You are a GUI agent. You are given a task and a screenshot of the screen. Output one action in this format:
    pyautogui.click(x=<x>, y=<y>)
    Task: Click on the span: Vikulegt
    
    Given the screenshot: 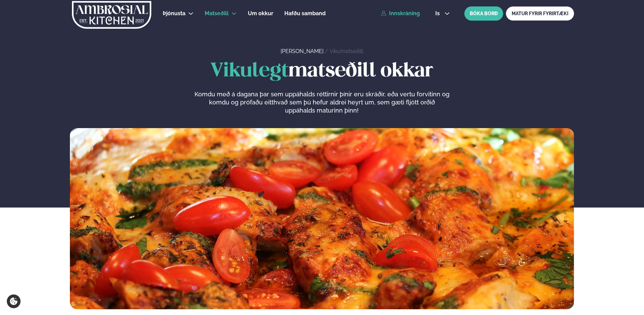 What is the action you would take?
    pyautogui.click(x=249, y=71)
    